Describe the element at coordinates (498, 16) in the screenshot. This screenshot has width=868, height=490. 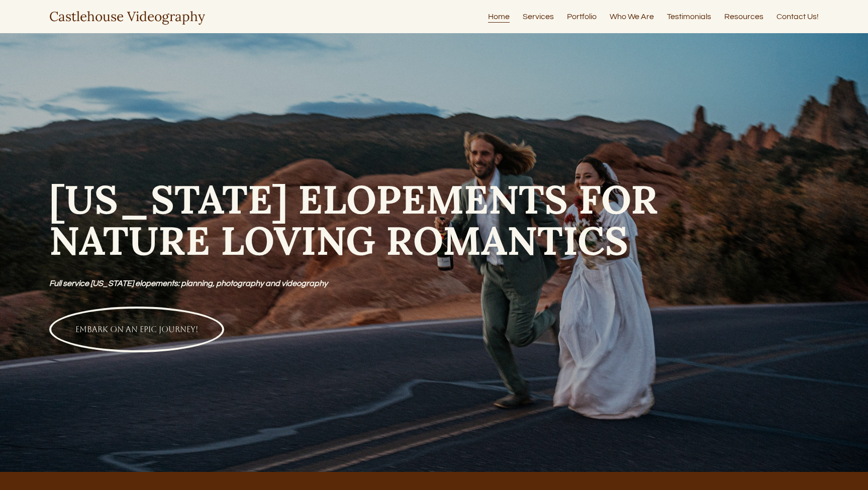
I see `a: Home` at that location.